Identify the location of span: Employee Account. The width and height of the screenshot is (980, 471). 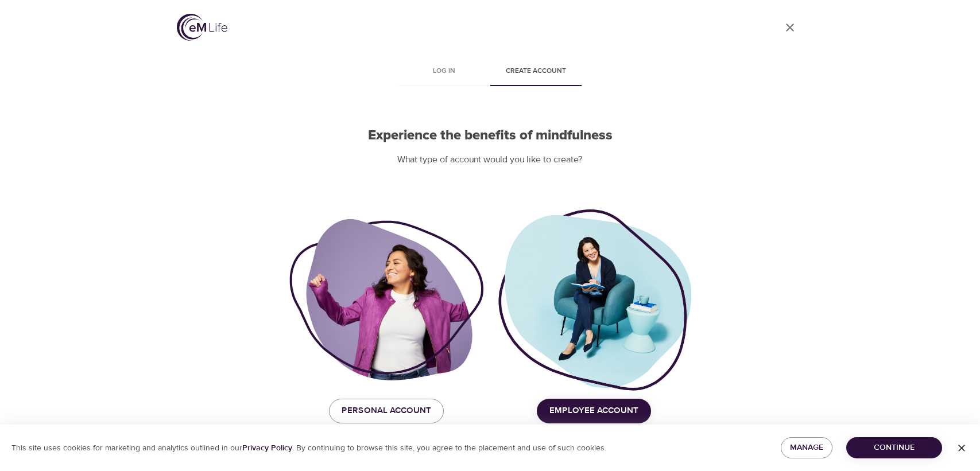
(594, 411).